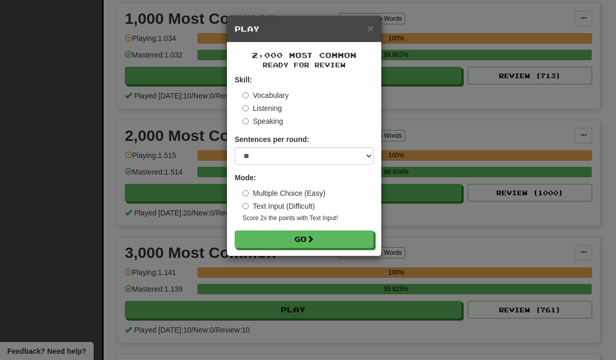  Describe the element at coordinates (265, 95) in the screenshot. I see `label: Vocabulary` at that location.